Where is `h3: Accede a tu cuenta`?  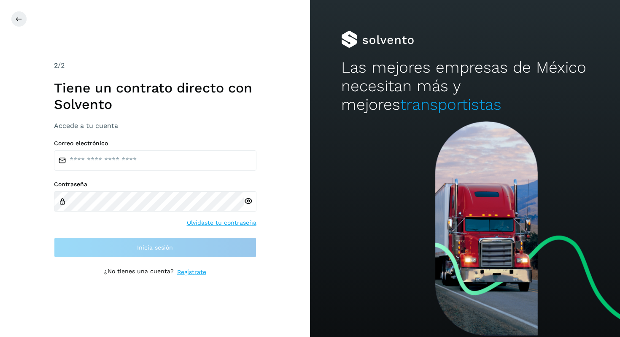
h3: Accede a tu cuenta is located at coordinates (155, 125).